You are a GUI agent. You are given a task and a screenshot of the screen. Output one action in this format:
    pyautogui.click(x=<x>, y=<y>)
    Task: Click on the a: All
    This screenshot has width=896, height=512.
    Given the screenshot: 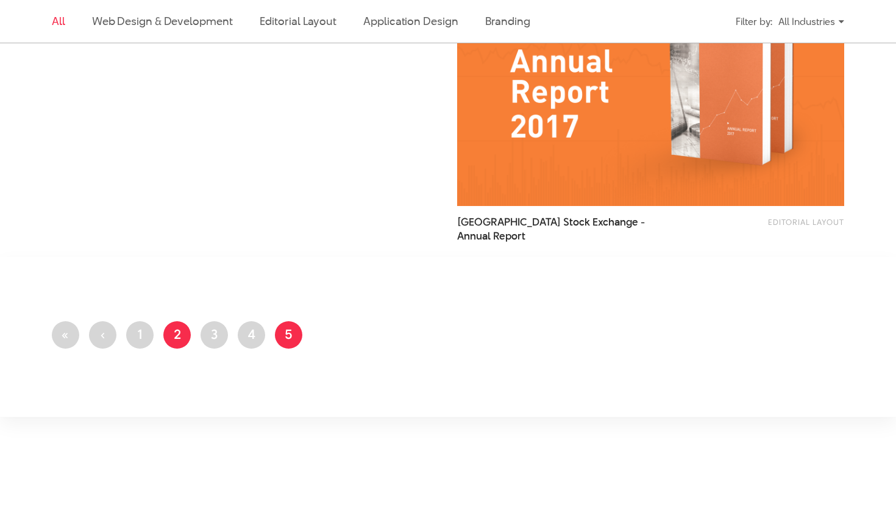 What is the action you would take?
    pyautogui.click(x=58, y=21)
    